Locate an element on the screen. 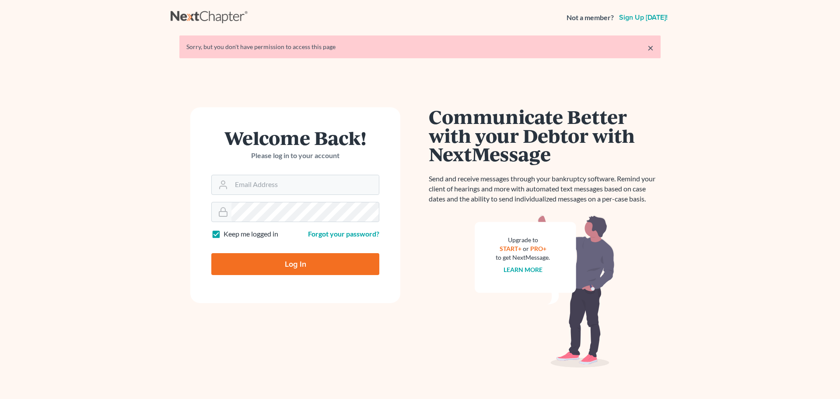  a: PRO+ is located at coordinates (538, 248).